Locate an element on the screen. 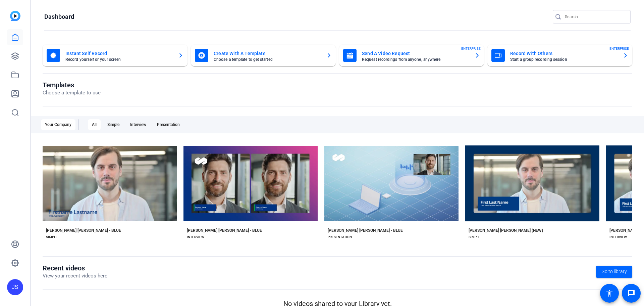 The width and height of the screenshot is (644, 306). mat-icon: accessibility is located at coordinates (609, 293).